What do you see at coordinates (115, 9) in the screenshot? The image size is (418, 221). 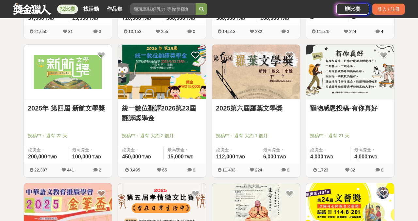 I see `a: 作品集` at bounding box center [115, 9].